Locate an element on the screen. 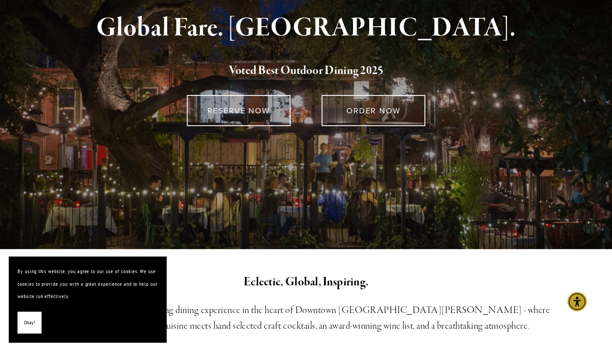 The height and width of the screenshot is (351, 612). h2: Eclectic, Global, Inspiring. is located at coordinates (306, 282).